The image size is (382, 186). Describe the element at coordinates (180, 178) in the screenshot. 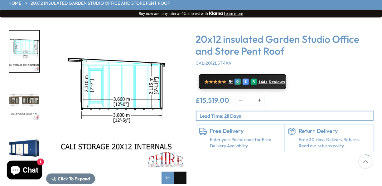

I see `div: Next slide` at that location.